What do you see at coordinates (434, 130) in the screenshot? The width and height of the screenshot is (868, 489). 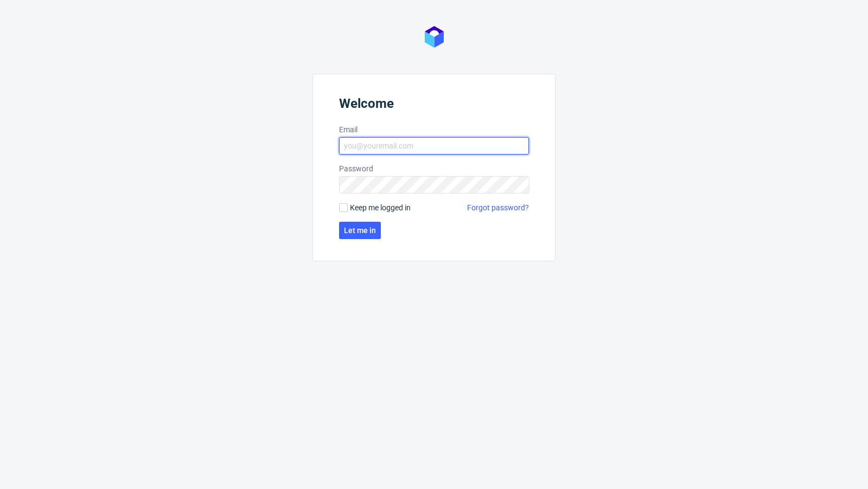 I see `label: Email` at bounding box center [434, 130].